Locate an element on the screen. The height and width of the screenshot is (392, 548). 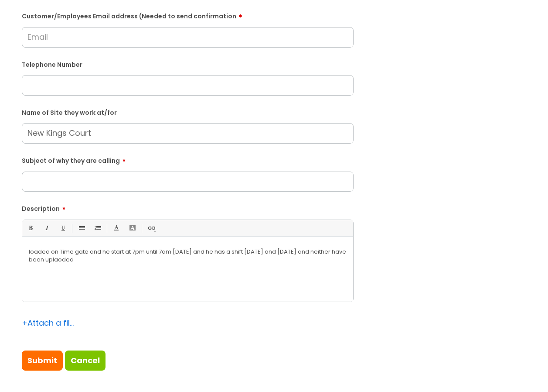
div: Attach a file is located at coordinates (48, 323).